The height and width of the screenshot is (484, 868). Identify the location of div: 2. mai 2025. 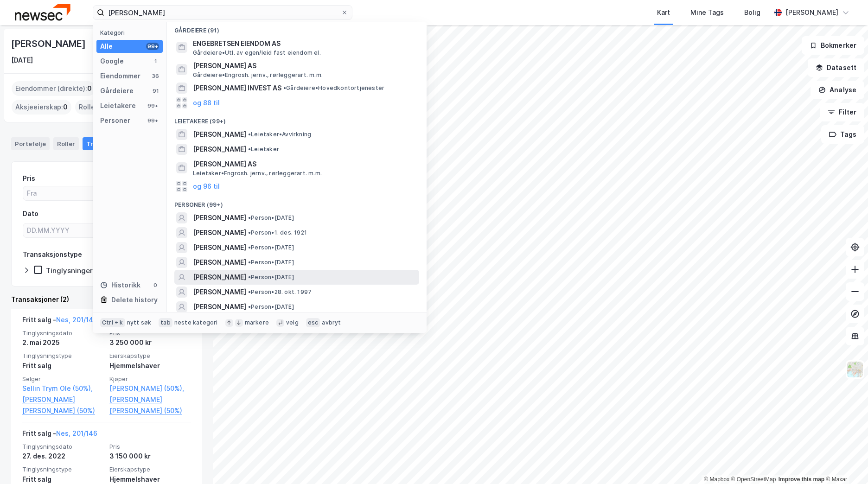
(63, 343).